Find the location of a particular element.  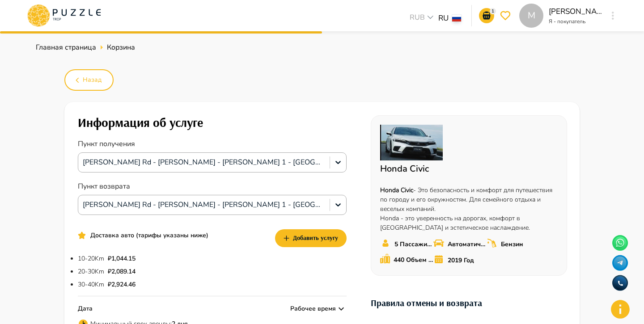

span: Главная страница is located at coordinates (66, 47).